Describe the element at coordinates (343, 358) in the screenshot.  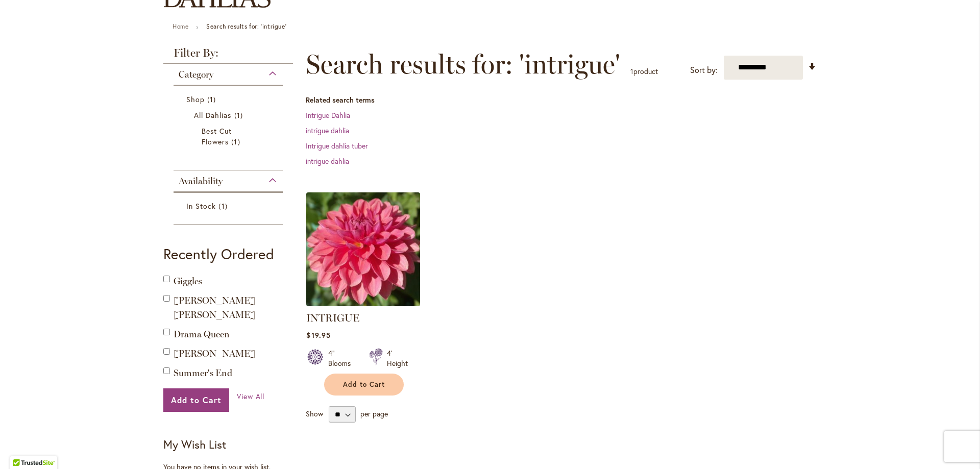
I see `div: 4" Blooms` at that location.